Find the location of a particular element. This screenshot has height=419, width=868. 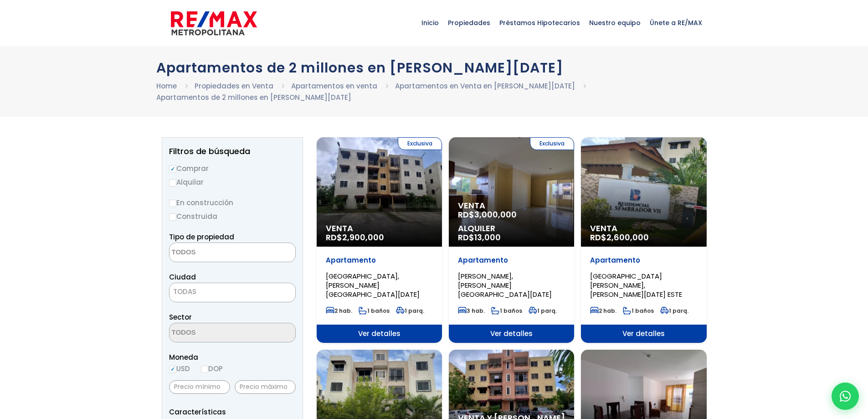

input: En construcción is located at coordinates (173, 204).